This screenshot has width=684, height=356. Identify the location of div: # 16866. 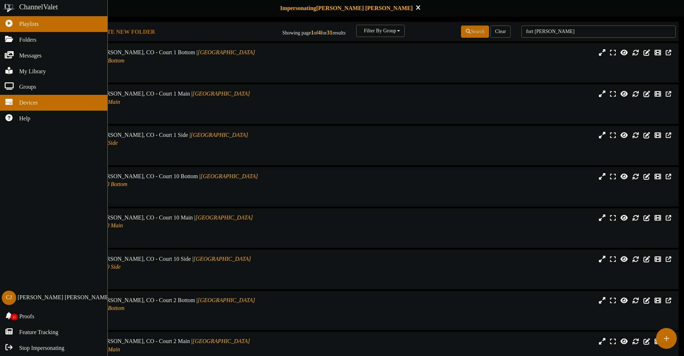
(160, 239).